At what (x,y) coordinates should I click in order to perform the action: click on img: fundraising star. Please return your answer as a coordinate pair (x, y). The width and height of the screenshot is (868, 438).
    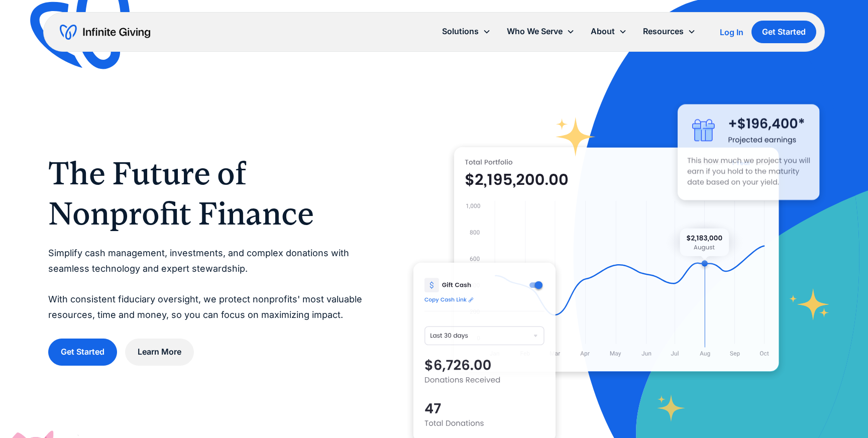
    Looking at the image, I should click on (809, 304).